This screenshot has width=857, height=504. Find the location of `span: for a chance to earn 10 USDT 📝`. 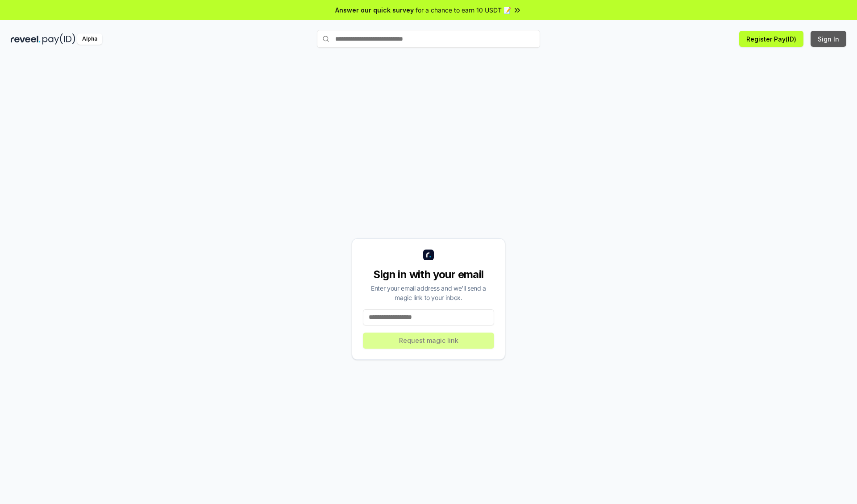

span: for a chance to earn 10 USDT 📝 is located at coordinates (463, 10).